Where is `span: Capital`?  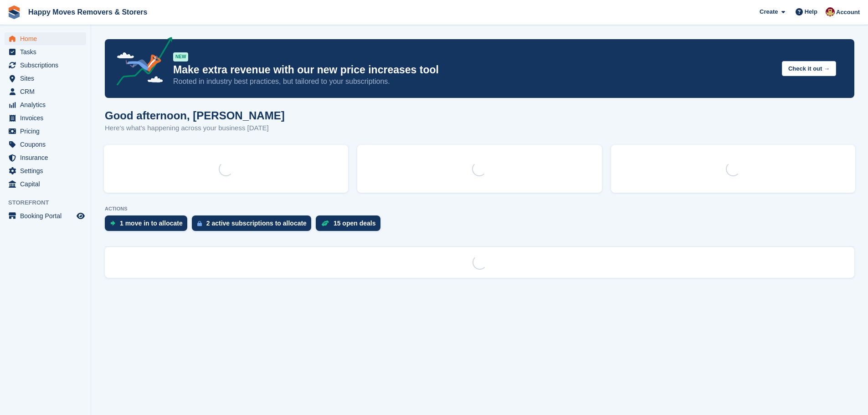 span: Capital is located at coordinates (47, 184).